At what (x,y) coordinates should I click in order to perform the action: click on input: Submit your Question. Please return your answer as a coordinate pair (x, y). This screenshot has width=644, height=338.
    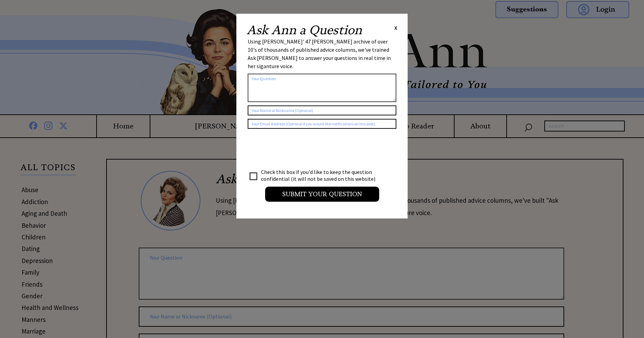
    Looking at the image, I should click on (322, 194).